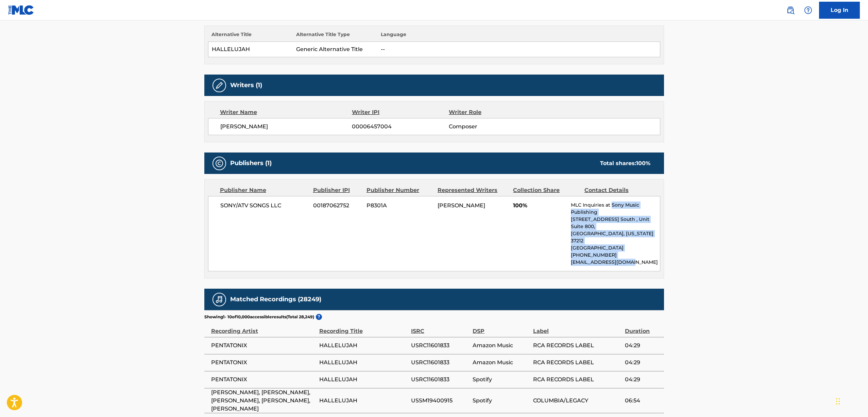  I want to click on img: Matched Recordings, so click(219, 299).